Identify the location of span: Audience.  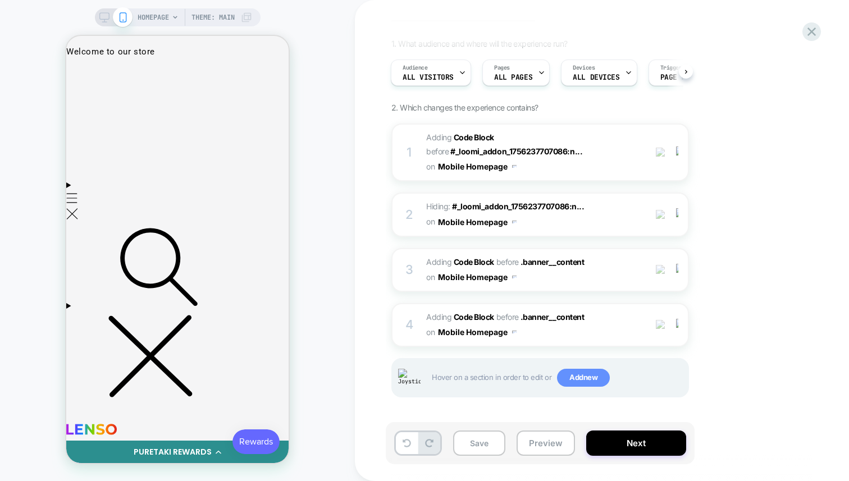
(415, 68).